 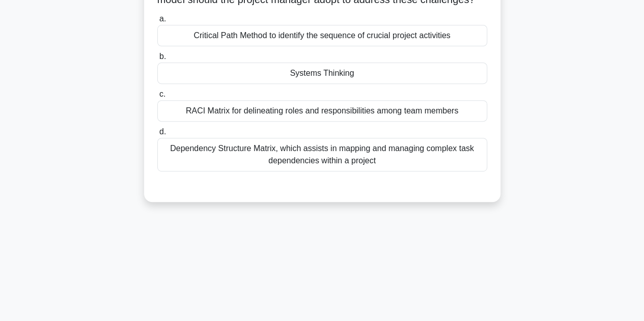 I want to click on span: b., so click(x=162, y=56).